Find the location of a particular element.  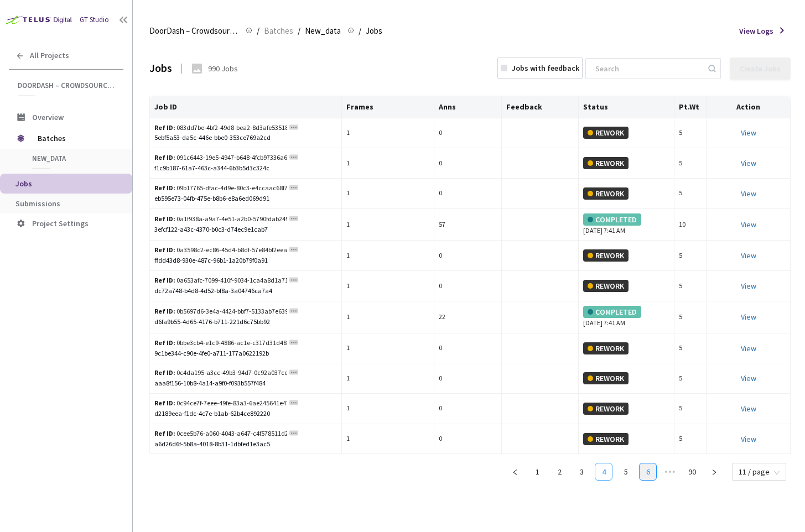

th: Anns is located at coordinates (468, 107).